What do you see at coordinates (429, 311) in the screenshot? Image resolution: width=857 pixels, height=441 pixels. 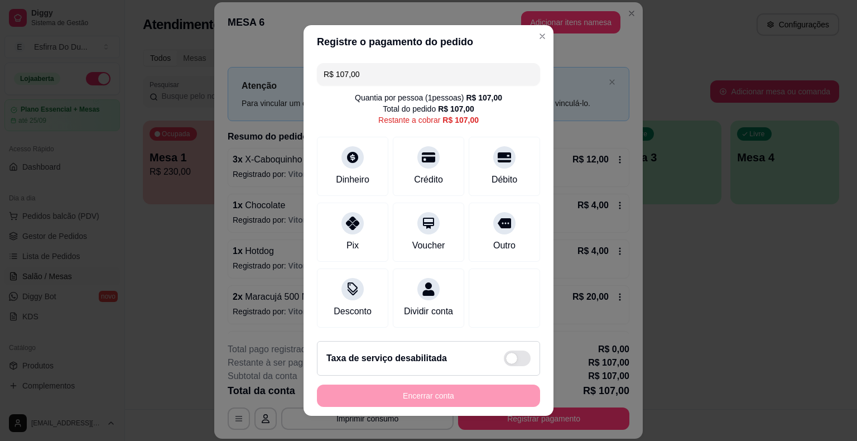 I see `div: Dividir conta` at bounding box center [429, 311].